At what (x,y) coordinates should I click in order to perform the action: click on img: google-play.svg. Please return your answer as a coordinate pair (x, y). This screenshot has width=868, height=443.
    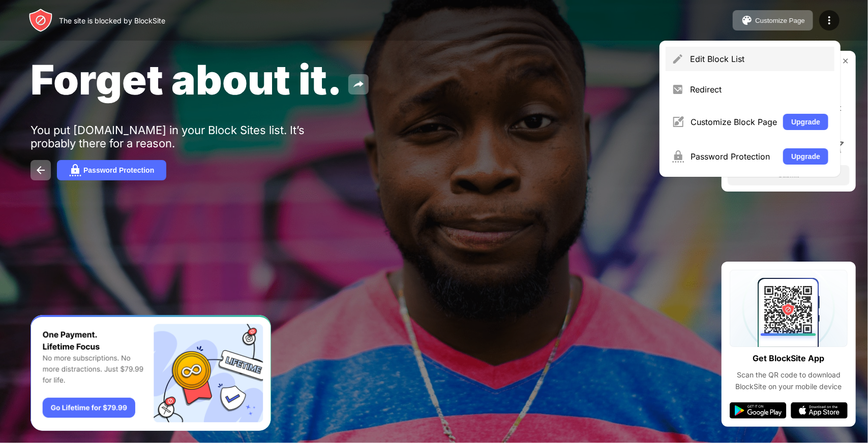
    Looking at the image, I should click on (758, 410).